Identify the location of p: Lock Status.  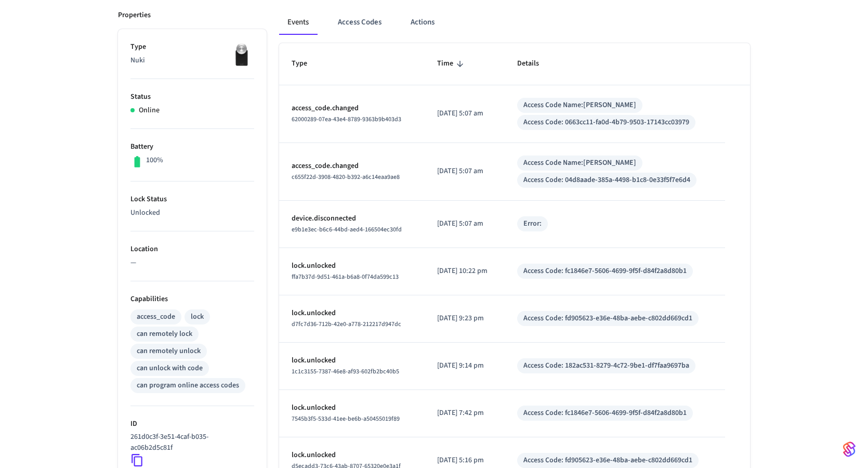
(192, 199).